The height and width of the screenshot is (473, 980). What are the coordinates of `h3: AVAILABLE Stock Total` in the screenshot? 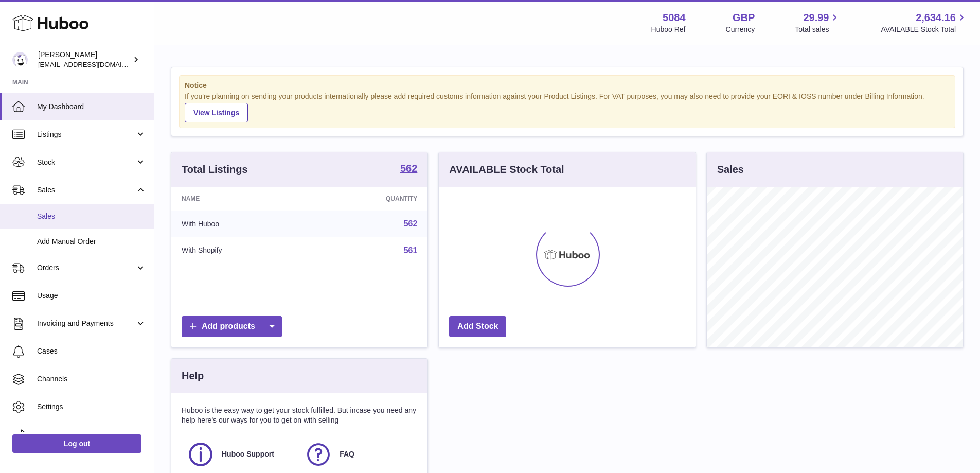 It's located at (506, 169).